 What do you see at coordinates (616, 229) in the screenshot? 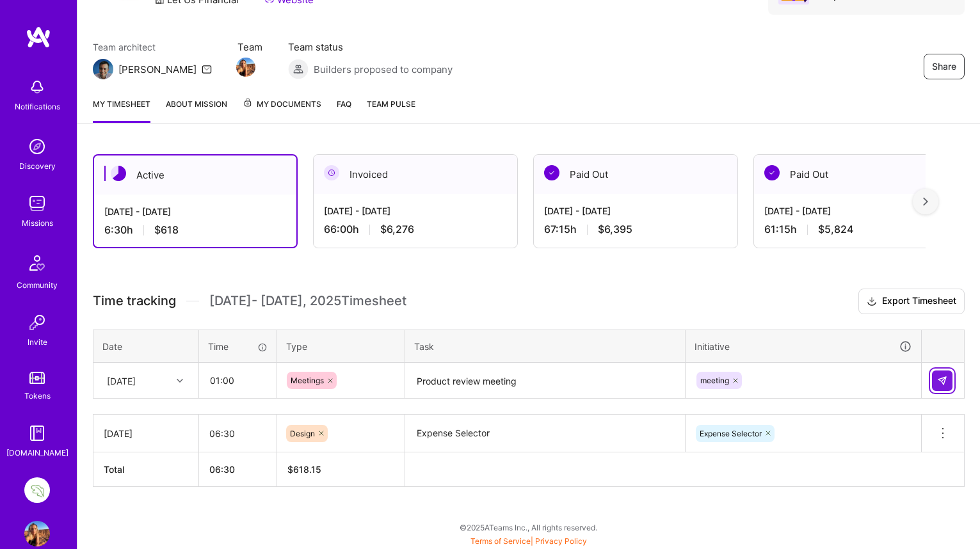
I see `span: $6,395` at bounding box center [616, 229].